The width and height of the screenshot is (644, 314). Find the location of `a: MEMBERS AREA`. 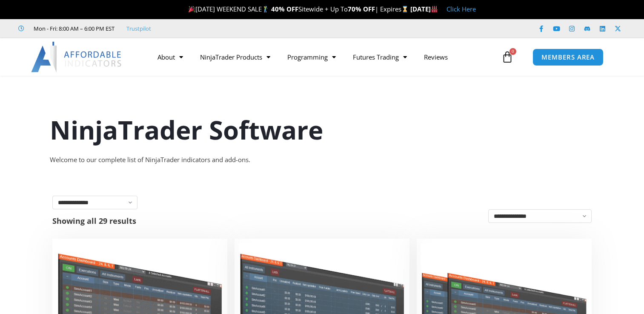

a: MEMBERS AREA is located at coordinates (568, 57).